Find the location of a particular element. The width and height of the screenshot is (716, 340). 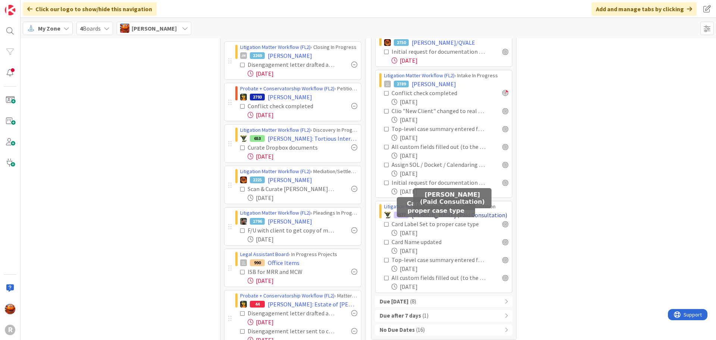

h5: Card Label Set to proper case type is located at coordinates (436, 207).